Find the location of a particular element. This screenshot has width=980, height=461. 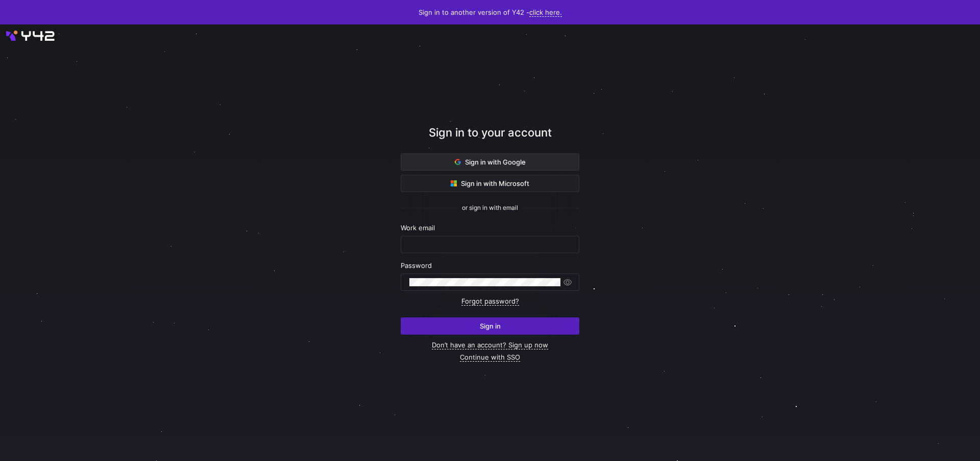

span: Sign in with Google is located at coordinates (490, 162).